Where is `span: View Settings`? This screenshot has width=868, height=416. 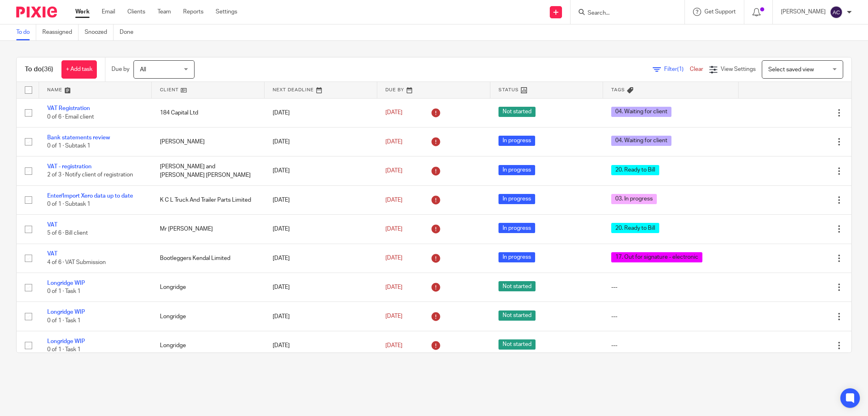 span: View Settings is located at coordinates (738, 69).